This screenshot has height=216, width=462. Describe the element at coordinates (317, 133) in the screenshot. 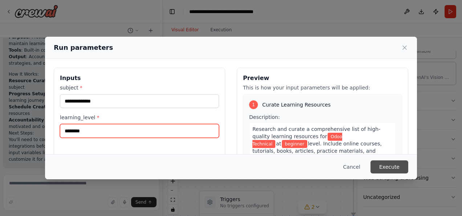

I see `span: Research and curate a comprehensive list of high-quality learning resources for` at that location.